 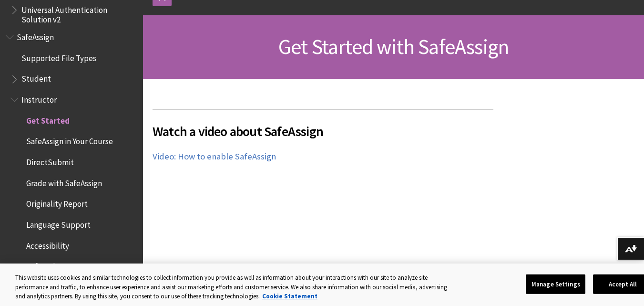 I want to click on span: SafeAssign in Your Course, so click(x=69, y=140).